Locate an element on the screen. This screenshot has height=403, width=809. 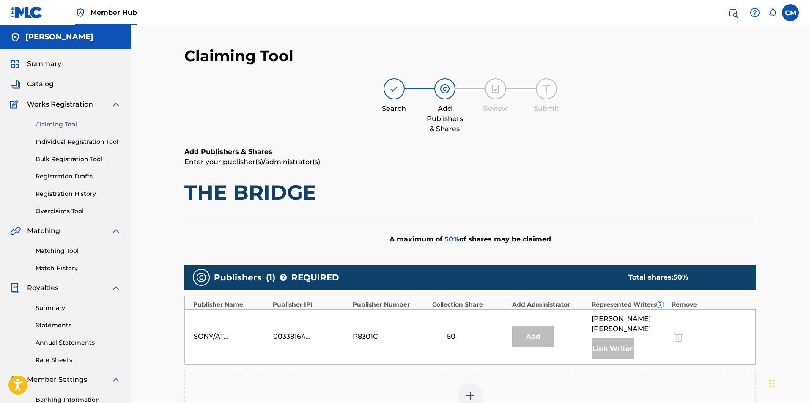
a: Registration Drafts is located at coordinates (78, 176).